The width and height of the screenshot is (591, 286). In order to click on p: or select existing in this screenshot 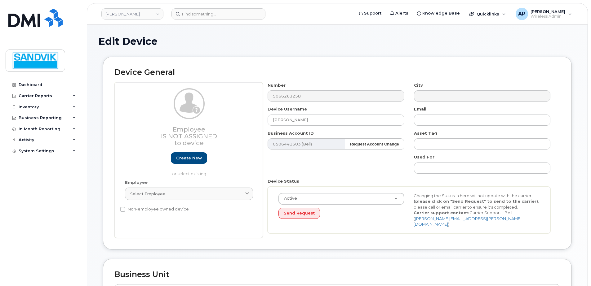, I will do `click(189, 174)`.